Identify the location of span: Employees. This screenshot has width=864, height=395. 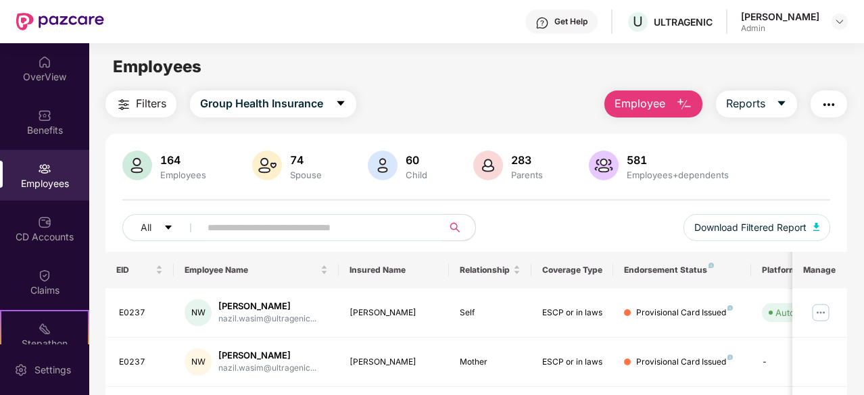
(157, 66).